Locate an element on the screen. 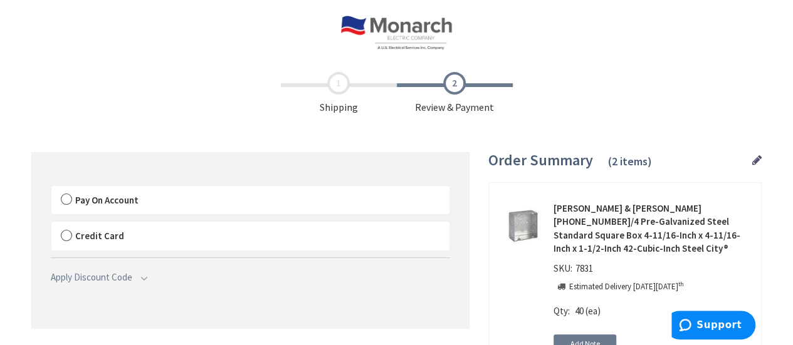 This screenshot has width=793, height=345. span: 7831 is located at coordinates (584, 268).